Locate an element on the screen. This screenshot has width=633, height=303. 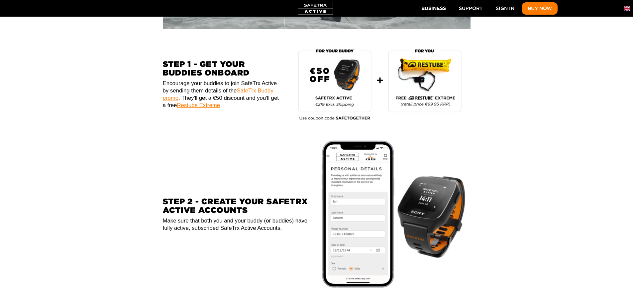
img: en is located at coordinates (627, 8).